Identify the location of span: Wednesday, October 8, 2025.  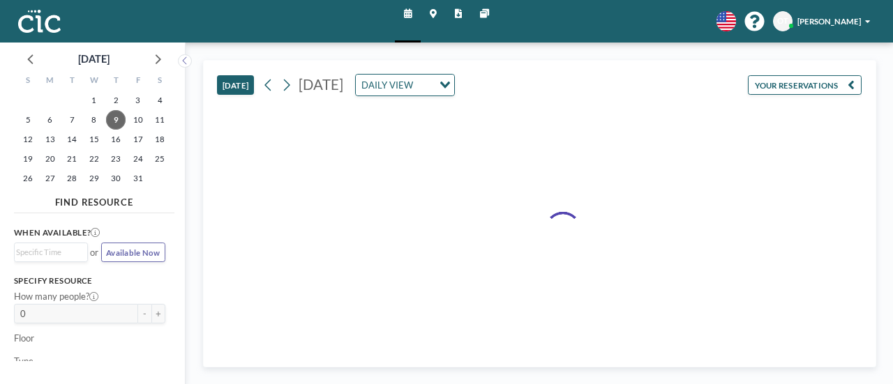
(94, 120).